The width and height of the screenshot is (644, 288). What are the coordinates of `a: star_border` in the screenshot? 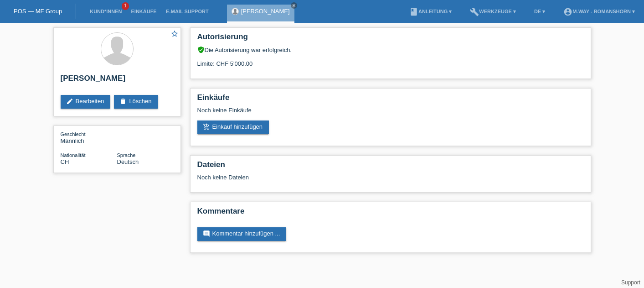 It's located at (174, 34).